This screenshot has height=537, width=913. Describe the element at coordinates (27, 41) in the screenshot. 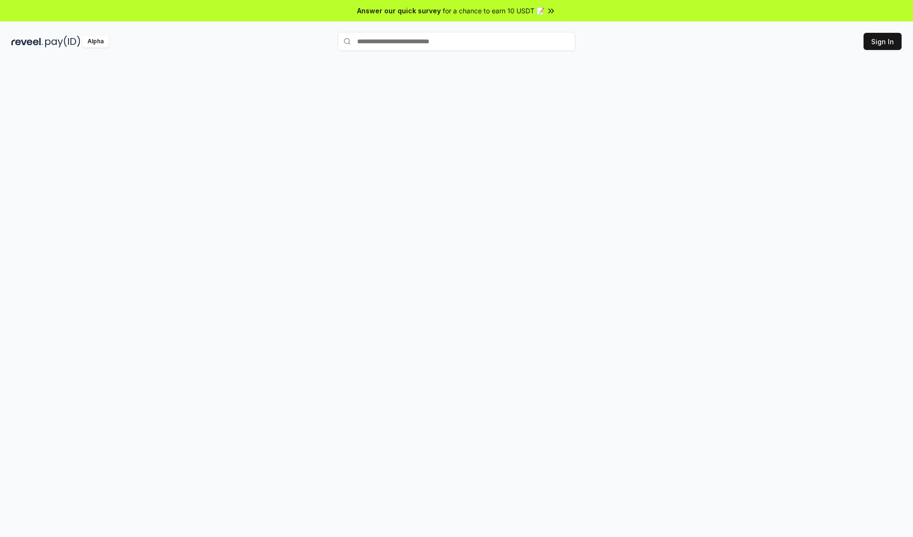

I see `img: reveel_dark` at that location.